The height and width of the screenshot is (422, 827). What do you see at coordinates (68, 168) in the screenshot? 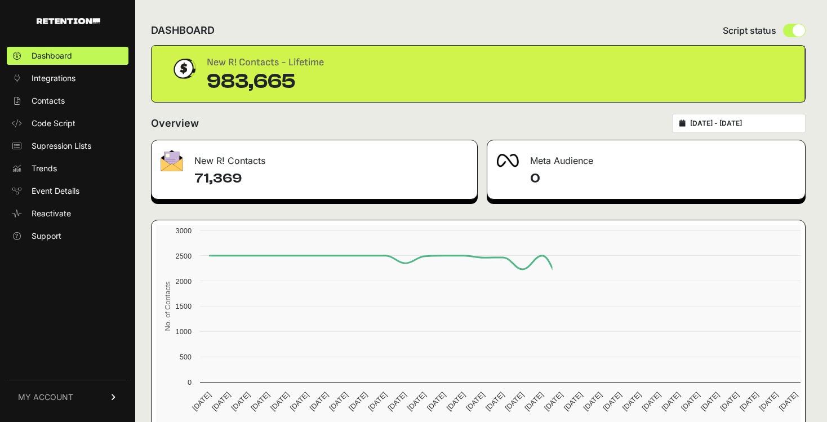
I see `a: Trends` at bounding box center [68, 168].